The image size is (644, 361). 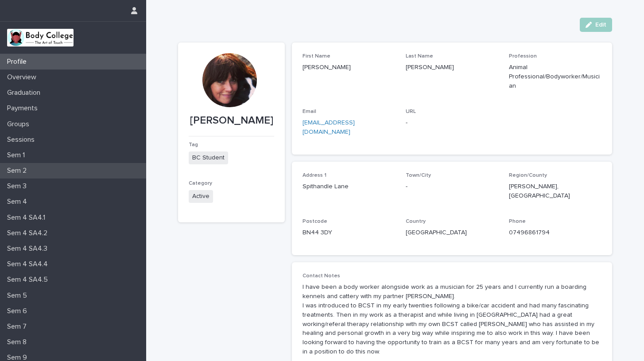 I want to click on span: BC Student, so click(x=208, y=157).